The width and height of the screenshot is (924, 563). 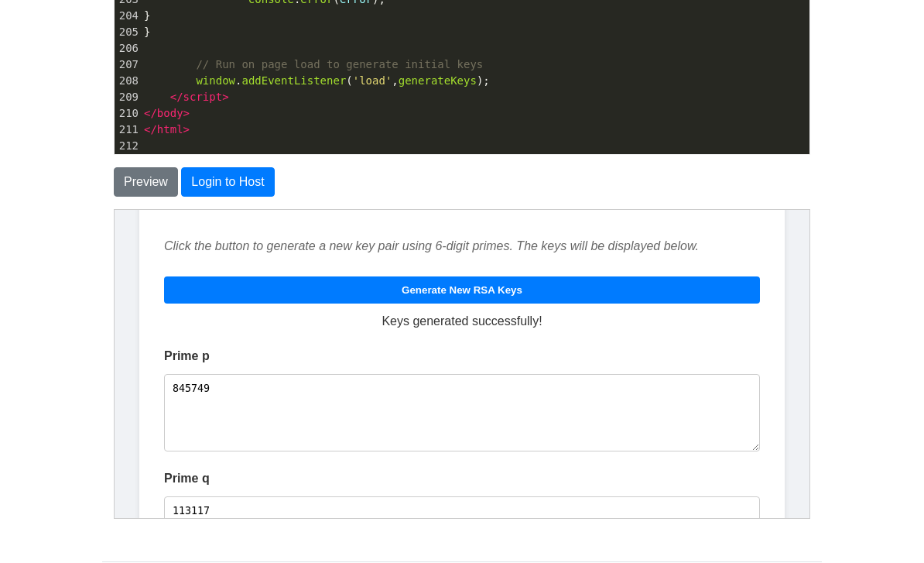 What do you see at coordinates (128, 32) in the screenshot?
I see `div: 205` at bounding box center [128, 32].